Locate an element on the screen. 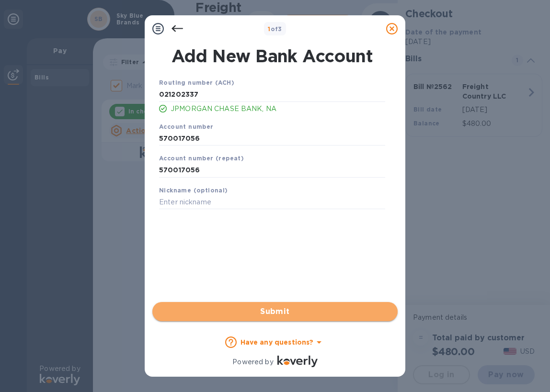 This screenshot has height=392, width=550. b: Nickname (optional) is located at coordinates (194, 190).